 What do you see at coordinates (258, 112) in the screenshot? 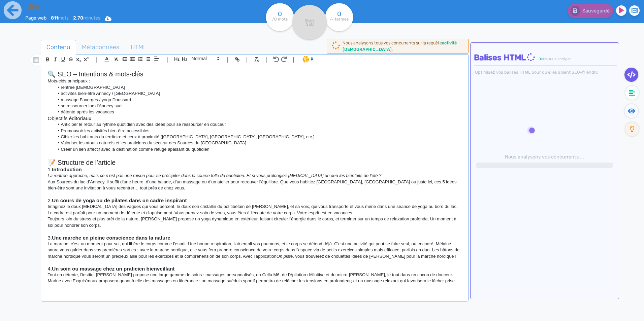
I see `li: détente après les vacances` at bounding box center [258, 112].